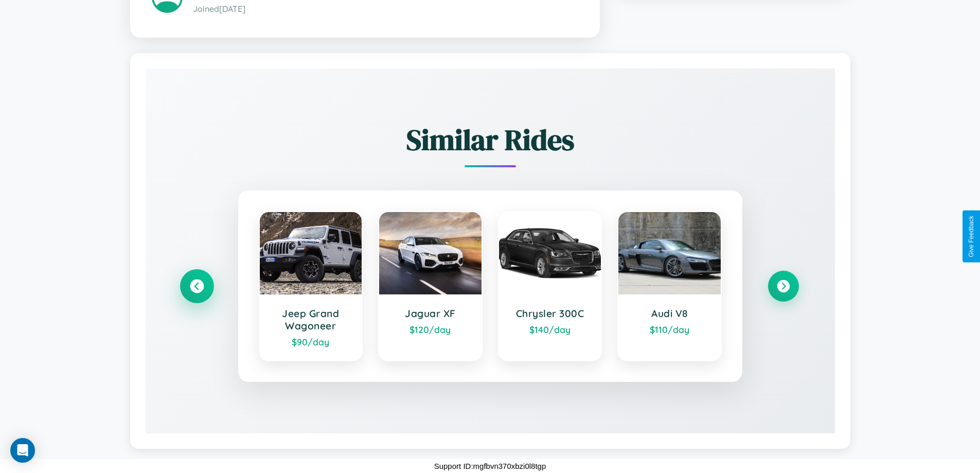  I want to click on div: $ 110 /day, so click(669, 329).